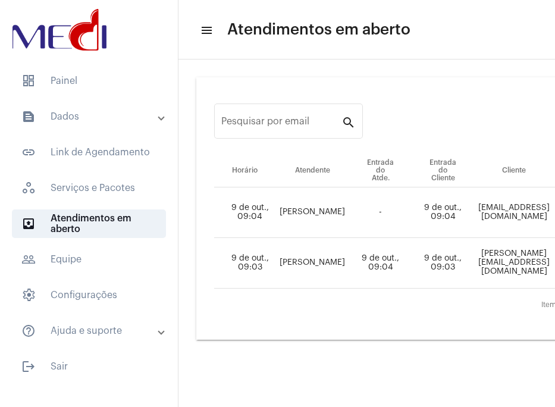 The width and height of the screenshot is (555, 407). I want to click on img: d3a1b5fa-500b-b90f-5a1c-719c20e9830b.png, so click(59, 30).